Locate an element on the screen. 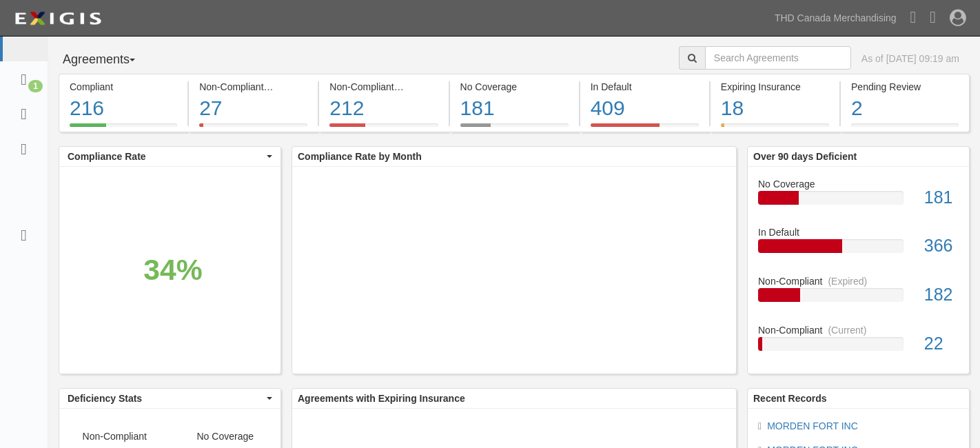 This screenshot has width=980, height=448. a: Compliant216 is located at coordinates (123, 128).